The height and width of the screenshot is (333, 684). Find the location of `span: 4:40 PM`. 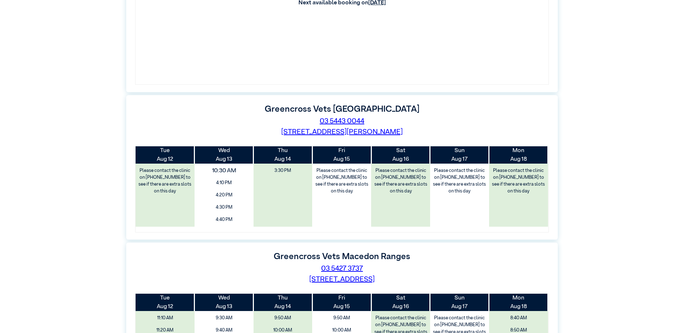

span: 4:40 PM is located at coordinates (224, 219).